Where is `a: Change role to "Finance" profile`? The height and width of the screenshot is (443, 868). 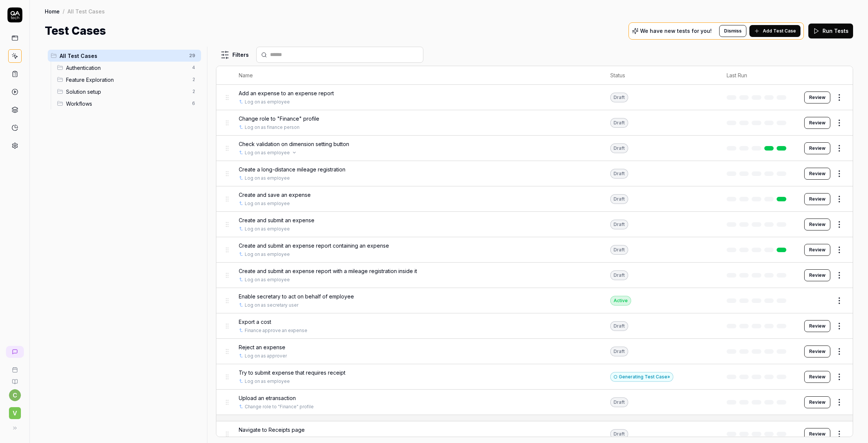 a: Change role to "Finance" profile is located at coordinates (279, 406).